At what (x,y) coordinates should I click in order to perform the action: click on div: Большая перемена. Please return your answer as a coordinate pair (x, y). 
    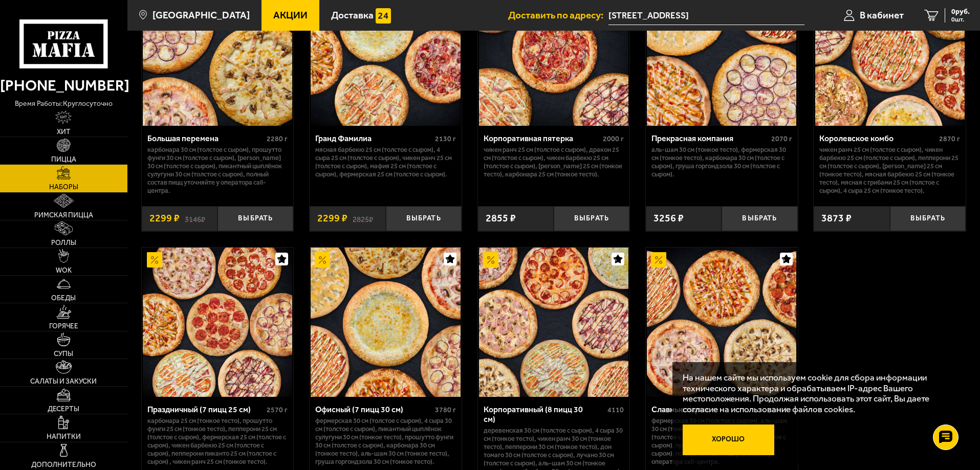
    Looking at the image, I should click on (206, 138).